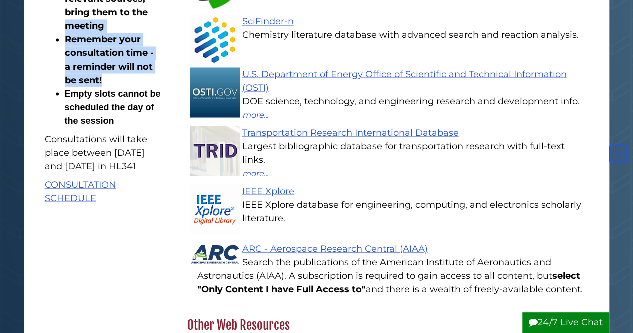 The width and height of the screenshot is (633, 333). I want to click on div: Largest bibliographic database for transportation research with full-text links., so click(393, 153).